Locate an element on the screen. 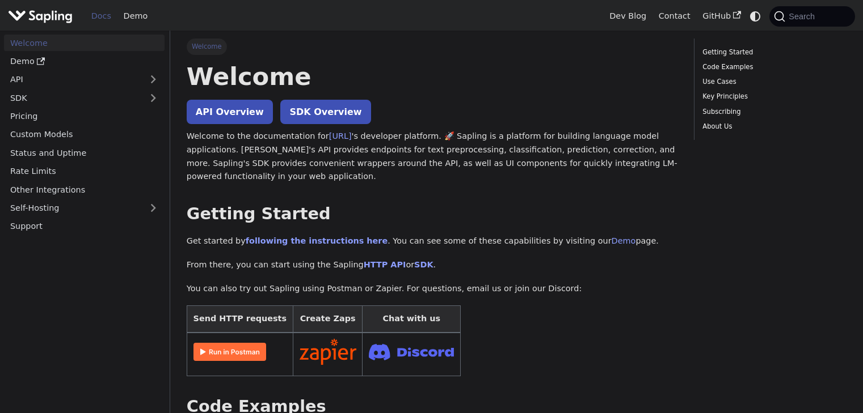 Image resolution: width=863 pixels, height=413 pixels. a: Pricing is located at coordinates (84, 116).